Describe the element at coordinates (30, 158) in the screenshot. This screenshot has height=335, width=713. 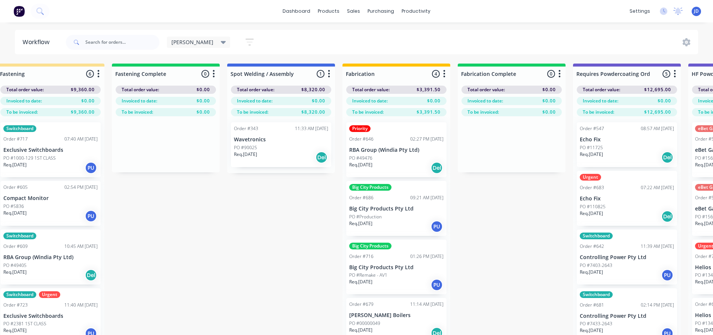
I see `p: PO #1000-129 1ST CLASS` at that location.